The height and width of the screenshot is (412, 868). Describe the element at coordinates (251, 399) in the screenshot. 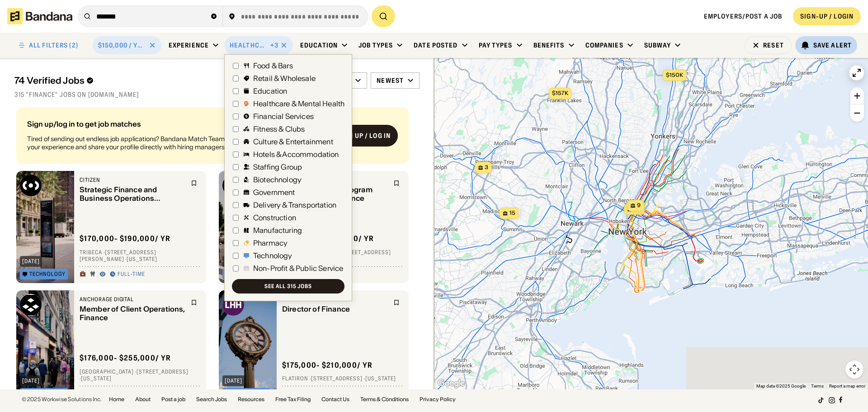

I see `a: Resources` at that location.